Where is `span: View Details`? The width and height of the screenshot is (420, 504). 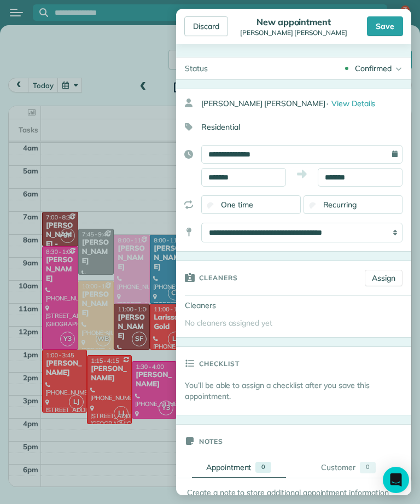
span: View Details is located at coordinates (353, 103).